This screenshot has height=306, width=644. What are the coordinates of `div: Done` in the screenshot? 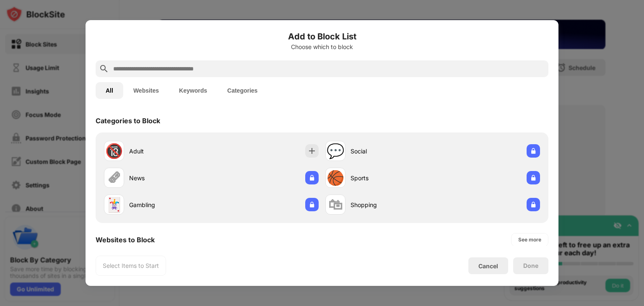 It's located at (531, 266).